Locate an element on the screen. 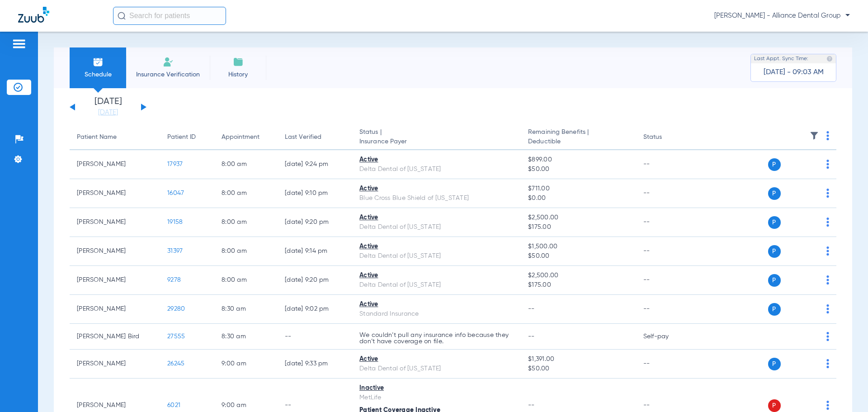 The height and width of the screenshot is (412, 868). span: $1,500.00 is located at coordinates (578, 247).